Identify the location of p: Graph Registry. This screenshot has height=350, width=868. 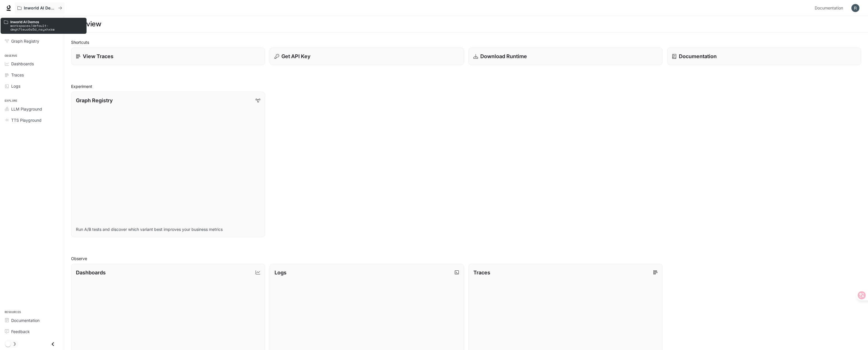
(94, 100).